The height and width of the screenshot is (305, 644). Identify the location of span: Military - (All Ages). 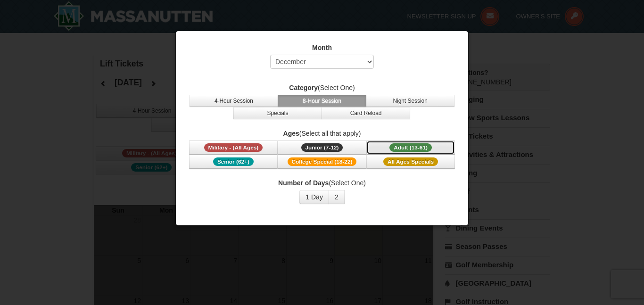
(233, 148).